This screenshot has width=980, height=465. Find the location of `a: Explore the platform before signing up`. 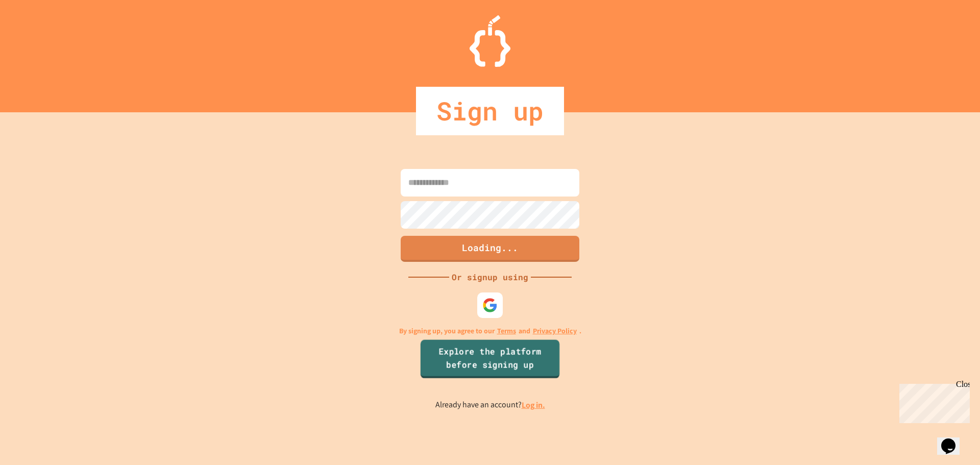

a: Explore the platform before signing up is located at coordinates (490, 359).